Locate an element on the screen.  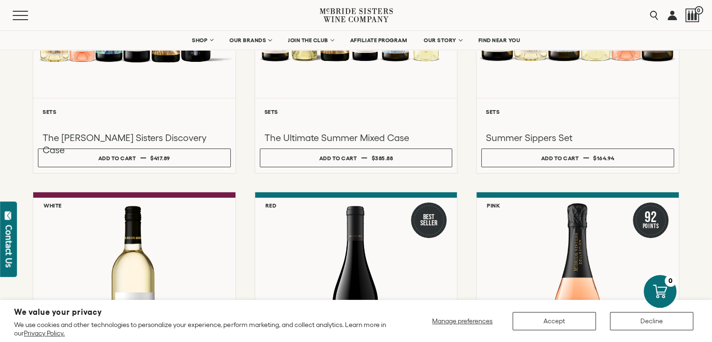
a: OUR STORY is located at coordinates (442, 40).